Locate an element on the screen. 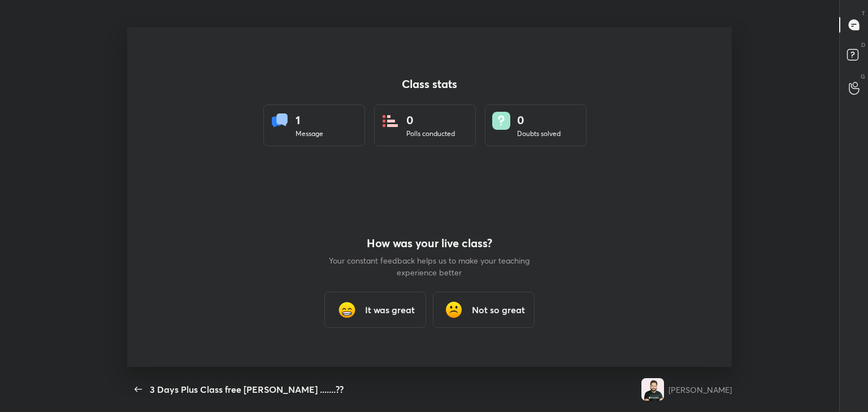 This screenshot has width=868, height=412. img: a90b112ffddb41d1843043b4965b2635.jpg is located at coordinates (653, 389).